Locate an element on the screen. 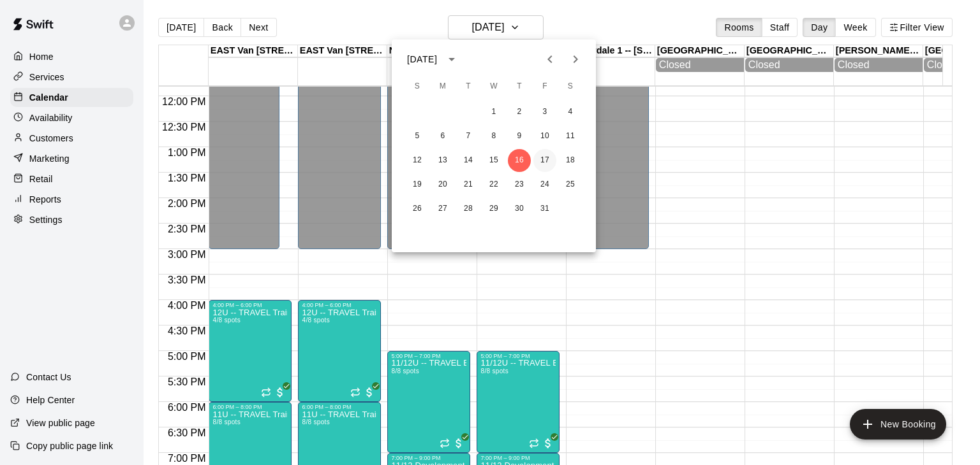 Image resolution: width=980 pixels, height=465 pixels. button: 18 is located at coordinates (570, 161).